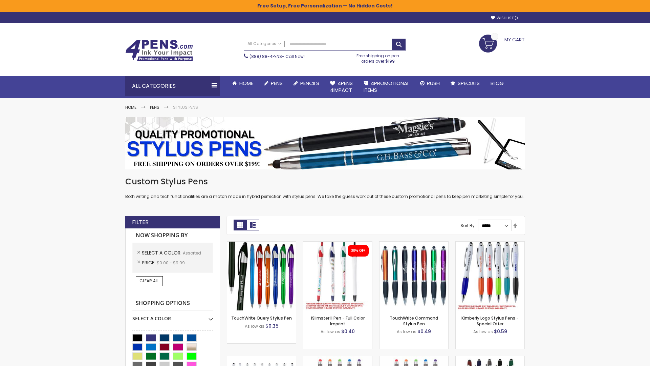  Describe the element at coordinates (414, 320) in the screenshot. I see `a: TouchWrite Command Stylus Pen` at that location.